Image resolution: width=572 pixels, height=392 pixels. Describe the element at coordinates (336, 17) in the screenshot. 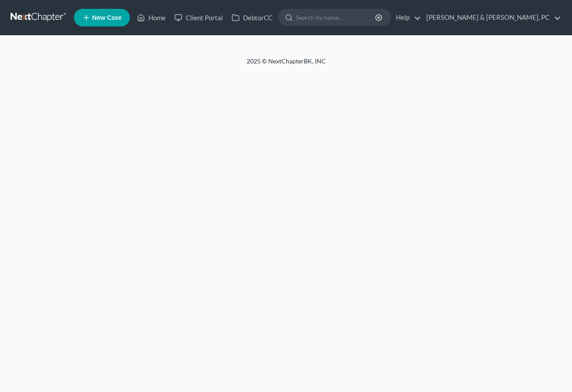

I see `input: Search by name...` at that location.